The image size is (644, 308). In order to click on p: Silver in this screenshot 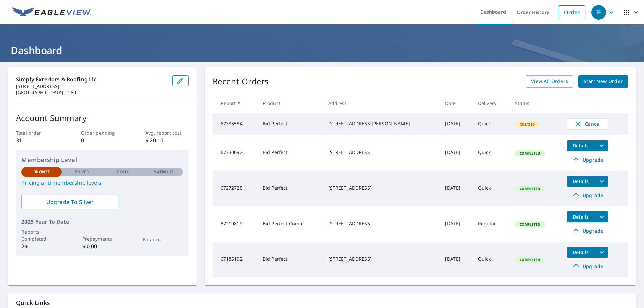, I will do `click(82, 172)`.